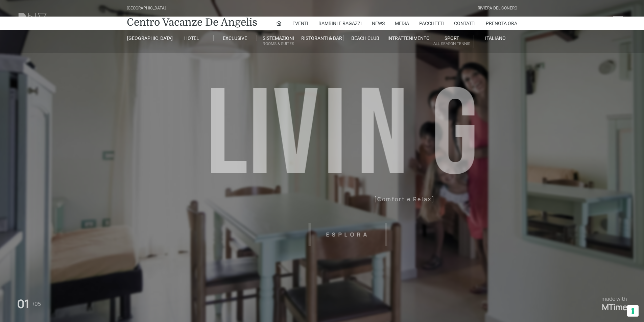  Describe the element at coordinates (378, 23) in the screenshot. I see `a: News` at that location.